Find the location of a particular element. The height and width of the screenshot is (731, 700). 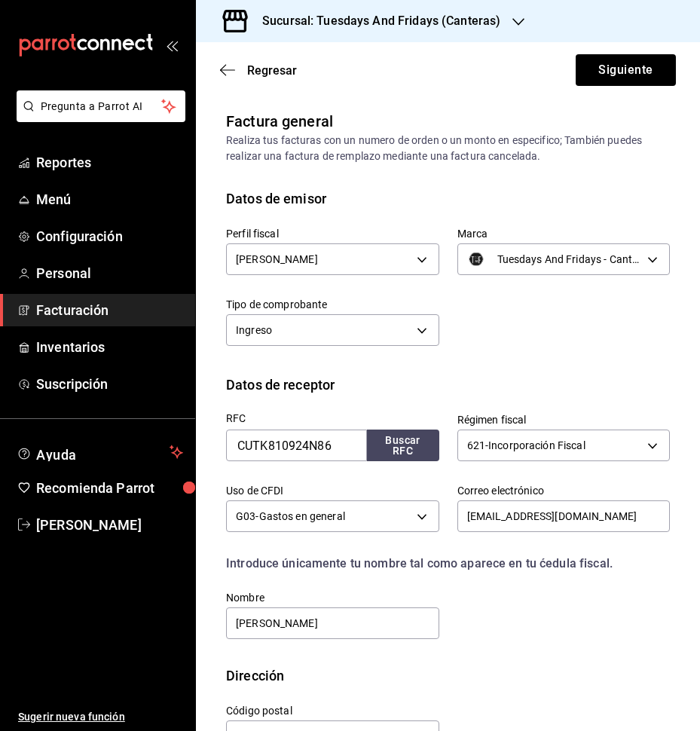

button: Regresar is located at coordinates (258, 71).